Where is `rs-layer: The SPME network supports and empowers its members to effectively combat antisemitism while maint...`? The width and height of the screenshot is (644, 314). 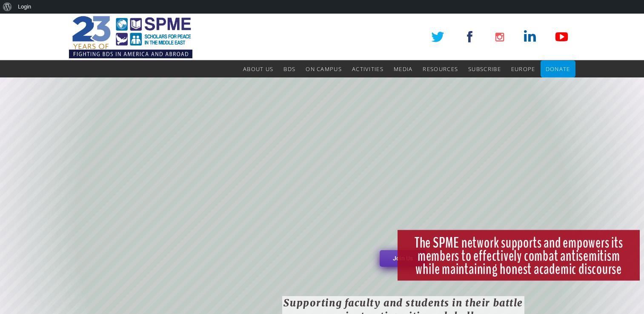
rs-layer: The SPME network supports and empowers its members to effectively combat antisemitism while maint... is located at coordinates (519, 255).